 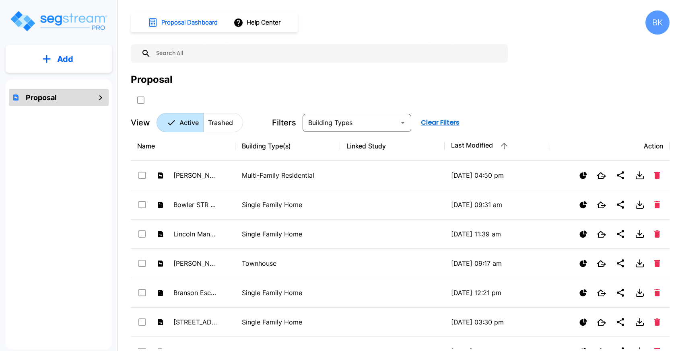 What do you see at coordinates (59, 59) in the screenshot?
I see `button: Add` at bounding box center [59, 59].